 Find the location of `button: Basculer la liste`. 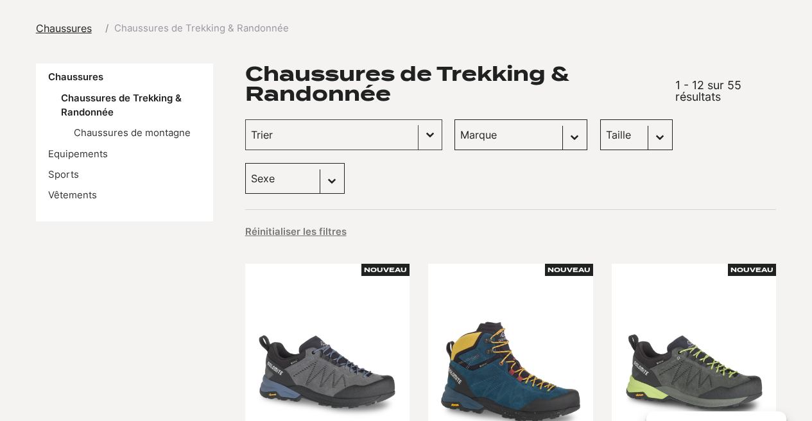

button: Basculer la liste is located at coordinates (430, 135).